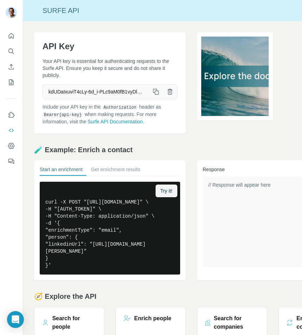 This screenshot has width=302, height=335. What do you see at coordinates (96, 92) in the screenshot?
I see `span: kdUDaIxuviT4cLy-6d_i-PLc9aM0fB1vyDlA8440nMY` at bounding box center [96, 92].